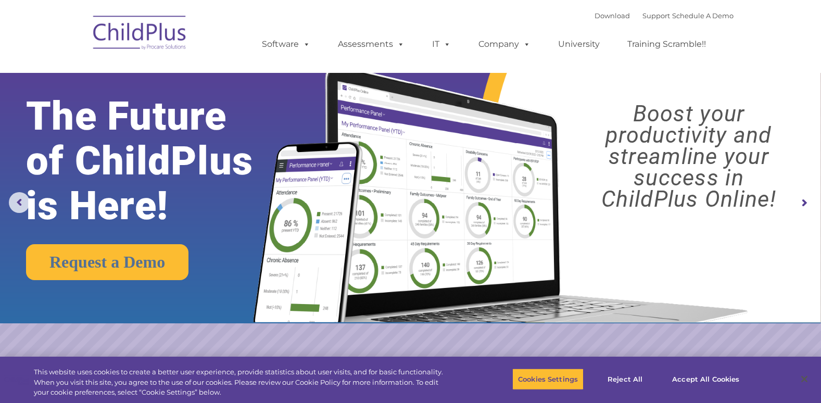  Describe the element at coordinates (705, 379) in the screenshot. I see `button: Accept All Cookies` at that location.